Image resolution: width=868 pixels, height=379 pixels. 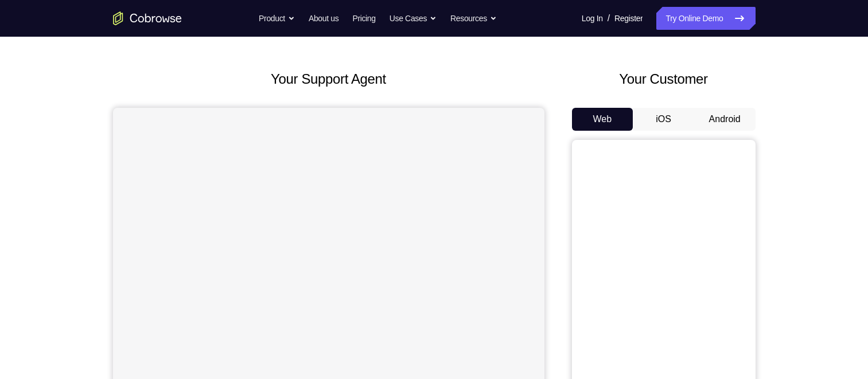 What do you see at coordinates (323, 19) in the screenshot?
I see `a: About us` at bounding box center [323, 19].